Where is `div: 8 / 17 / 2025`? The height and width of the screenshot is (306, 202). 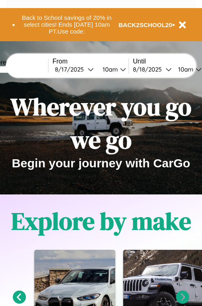
div: 8 / 17 / 2025 is located at coordinates (71, 69).